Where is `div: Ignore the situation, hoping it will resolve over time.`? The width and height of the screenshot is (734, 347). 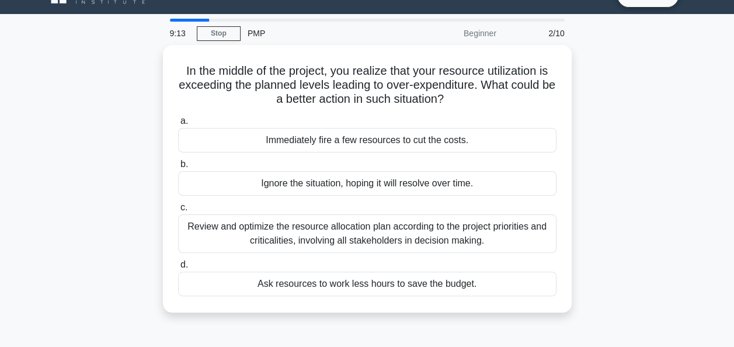
div: Ignore the situation, hoping it will resolve over time. is located at coordinates (367, 183).